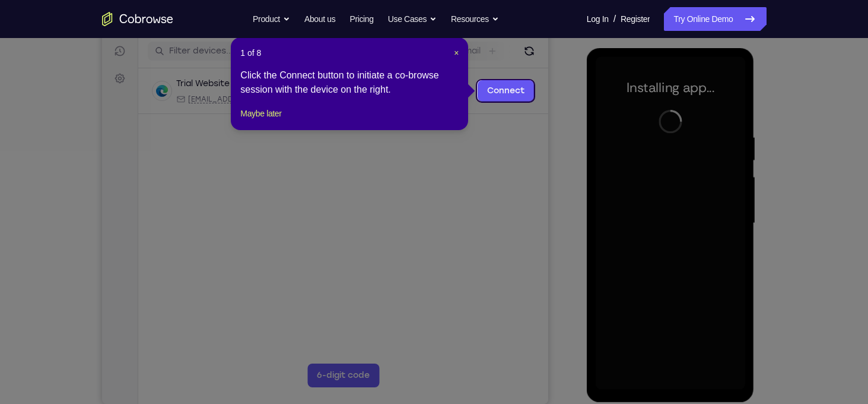 This screenshot has height=404, width=868. Describe the element at coordinates (261, 113) in the screenshot. I see `button: Maybe later` at that location.